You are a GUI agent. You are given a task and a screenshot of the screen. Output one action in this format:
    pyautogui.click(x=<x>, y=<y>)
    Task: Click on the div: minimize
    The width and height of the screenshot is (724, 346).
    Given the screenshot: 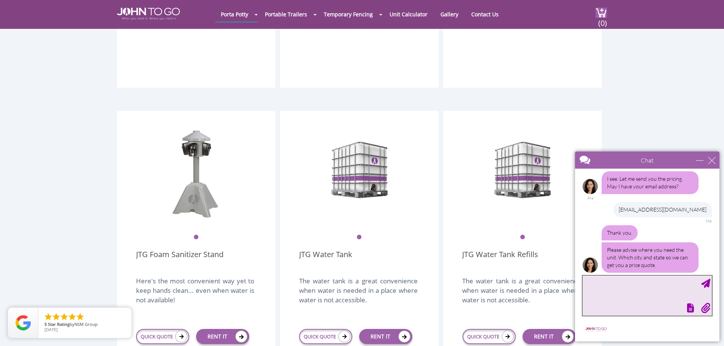 What is the action you would take?
    pyautogui.click(x=129, y=13)
    